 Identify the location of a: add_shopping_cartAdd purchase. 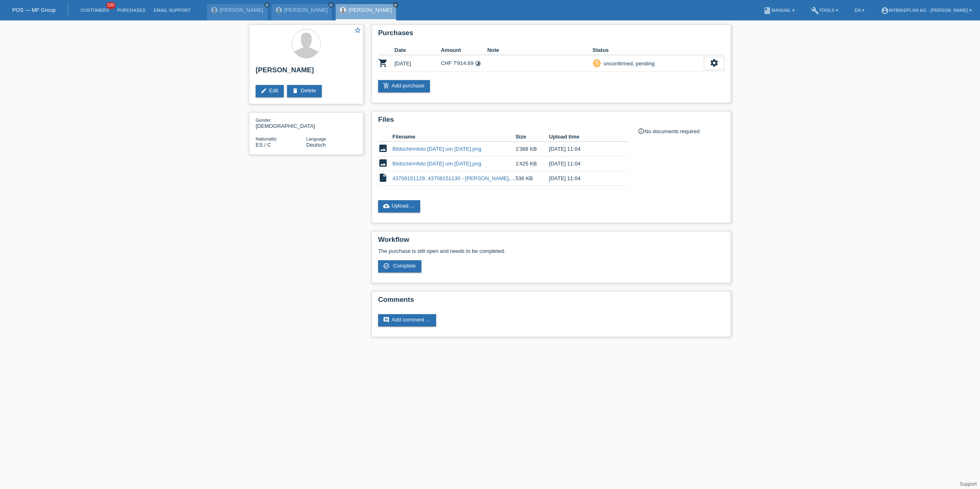
(404, 86).